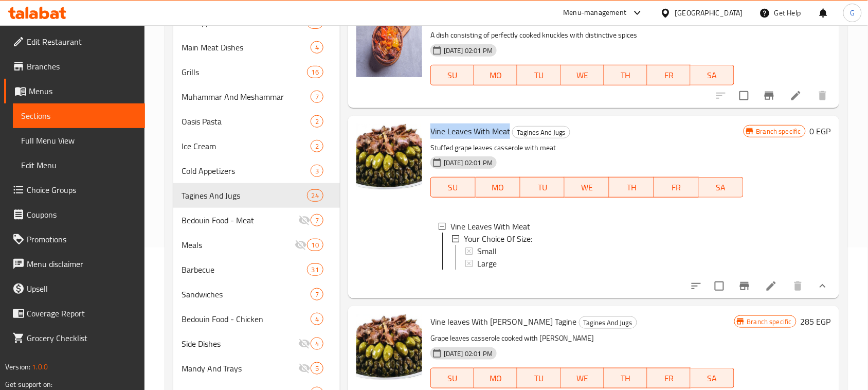  I want to click on span: MO, so click(496, 75).